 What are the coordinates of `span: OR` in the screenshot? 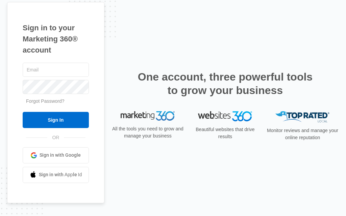 It's located at (55, 138).